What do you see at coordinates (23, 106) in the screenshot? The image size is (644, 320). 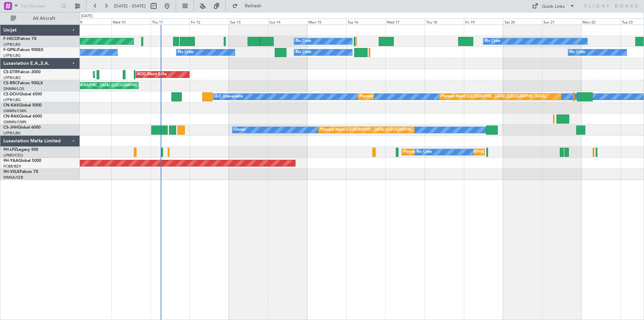 I see `a: CN-KASGlobal 5000` at bounding box center [23, 106].